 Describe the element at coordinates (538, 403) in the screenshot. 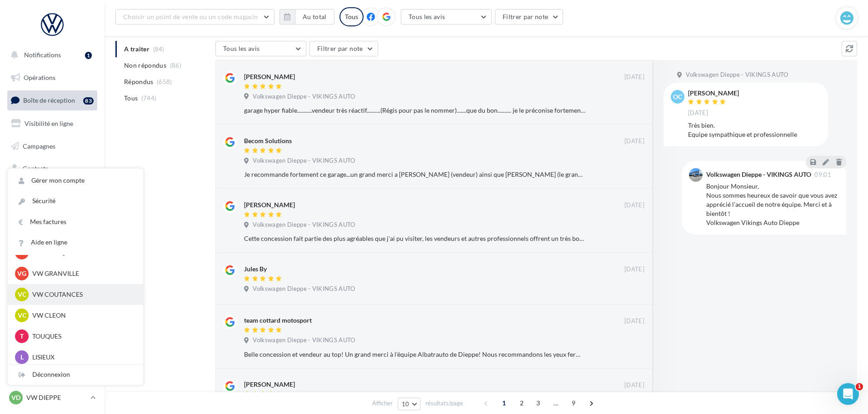

I see `span: 3` at that location.